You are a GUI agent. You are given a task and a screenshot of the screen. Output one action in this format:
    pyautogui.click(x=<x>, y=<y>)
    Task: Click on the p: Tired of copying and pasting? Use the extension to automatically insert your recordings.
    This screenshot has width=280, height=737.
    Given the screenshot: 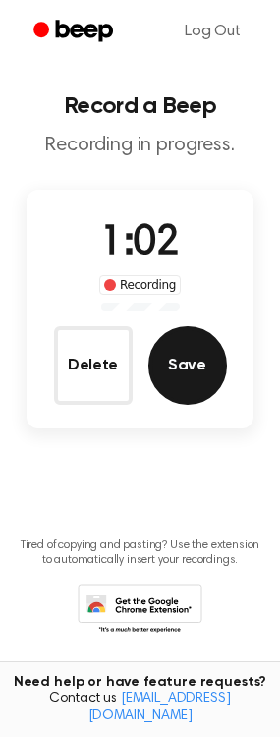 What is the action you would take?
    pyautogui.click(x=140, y=553)
    